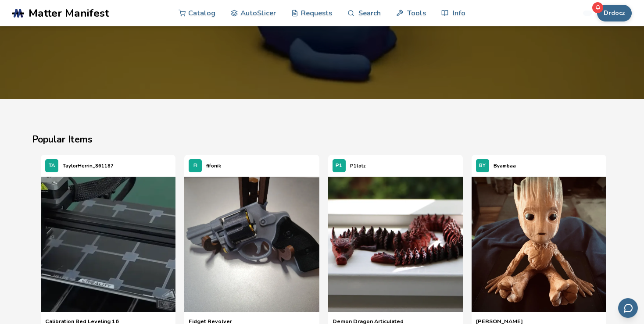 The image size is (644, 324). What do you see at coordinates (339, 166) in the screenshot?
I see `span: P1` at bounding box center [339, 166].